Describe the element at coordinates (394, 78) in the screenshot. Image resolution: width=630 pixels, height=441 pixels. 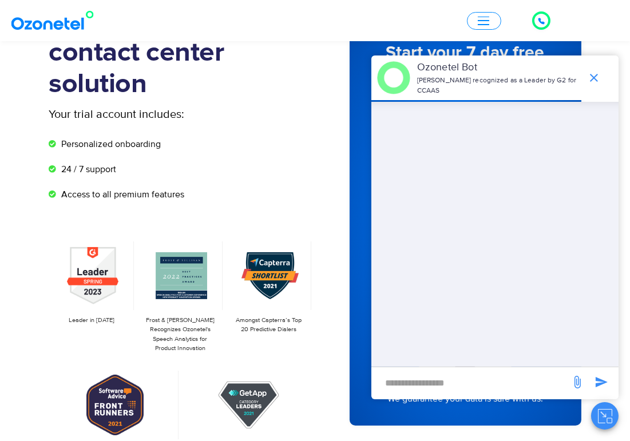
I see `img: header` at that location.